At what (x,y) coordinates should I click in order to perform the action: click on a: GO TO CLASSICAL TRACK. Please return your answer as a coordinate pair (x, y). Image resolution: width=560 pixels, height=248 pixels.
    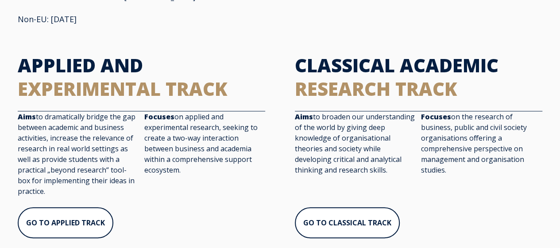
    Looking at the image, I should click on (347, 222).